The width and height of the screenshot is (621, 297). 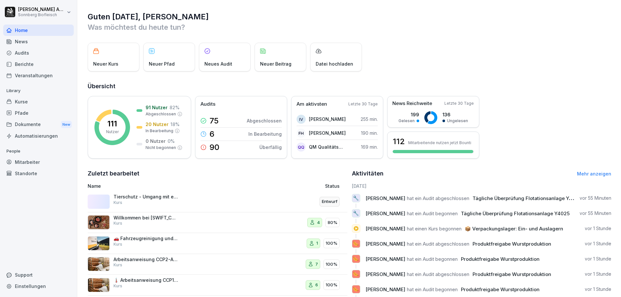 What do you see at coordinates (39, 113) in the screenshot?
I see `div: Pfade` at bounding box center [39, 113].